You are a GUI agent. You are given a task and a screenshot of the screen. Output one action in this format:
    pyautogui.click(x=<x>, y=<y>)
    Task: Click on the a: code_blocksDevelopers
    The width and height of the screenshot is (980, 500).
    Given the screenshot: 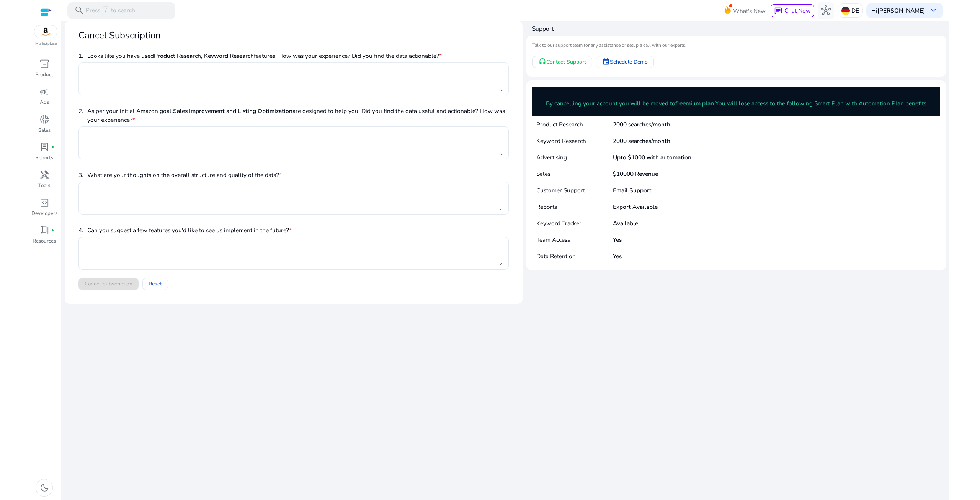 What is the action you would take?
    pyautogui.click(x=44, y=210)
    